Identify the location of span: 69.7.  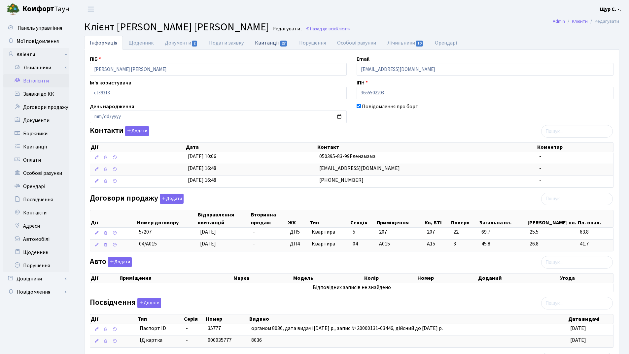
(503, 232).